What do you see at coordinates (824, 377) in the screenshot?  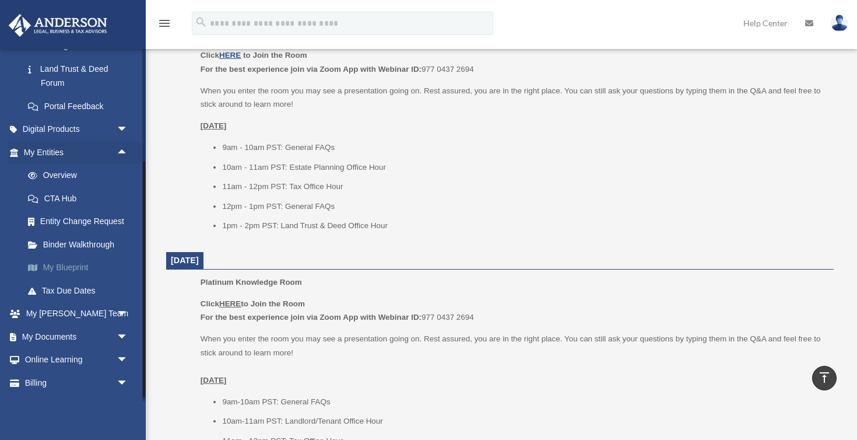 I see `i: vertical_align_top` at bounding box center [824, 377].